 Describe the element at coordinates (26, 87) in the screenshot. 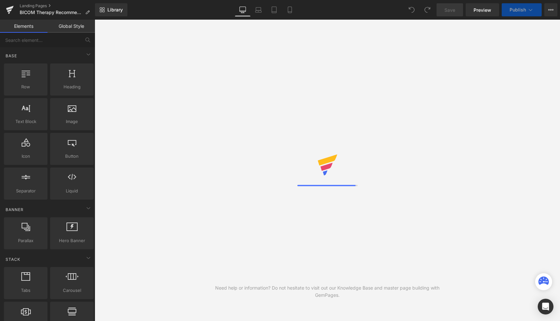

I see `span: Row` at that location.